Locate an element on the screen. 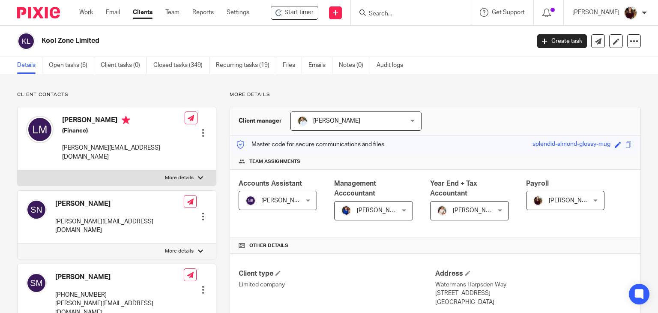 The height and width of the screenshot is (313, 658). span: Get Support is located at coordinates (508, 12).